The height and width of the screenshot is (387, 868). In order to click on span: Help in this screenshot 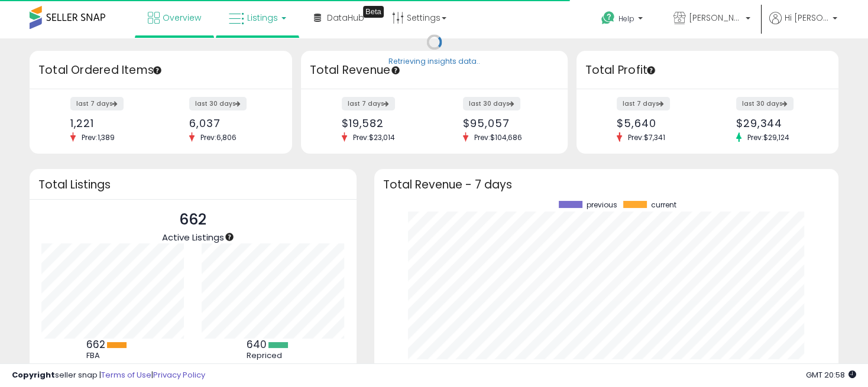, I will do `click(626, 18)`.